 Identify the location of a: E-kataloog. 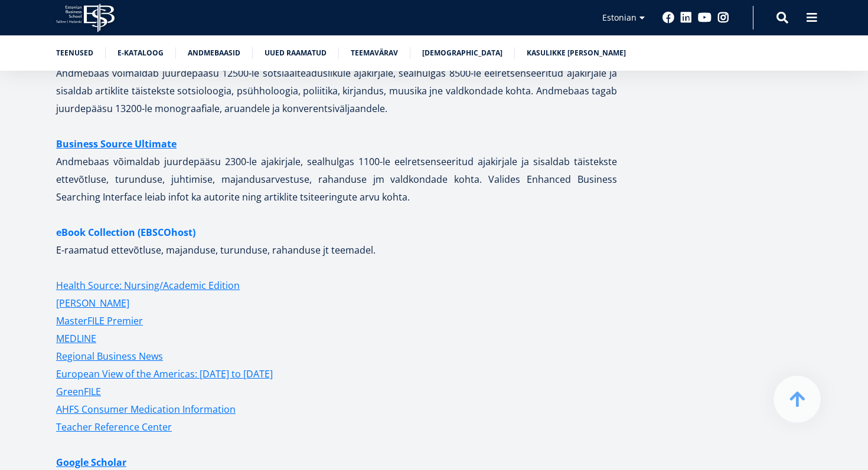
(140, 53).